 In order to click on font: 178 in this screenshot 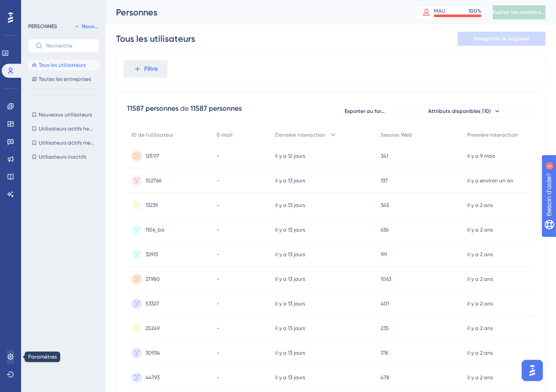, I will do `click(384, 353)`.